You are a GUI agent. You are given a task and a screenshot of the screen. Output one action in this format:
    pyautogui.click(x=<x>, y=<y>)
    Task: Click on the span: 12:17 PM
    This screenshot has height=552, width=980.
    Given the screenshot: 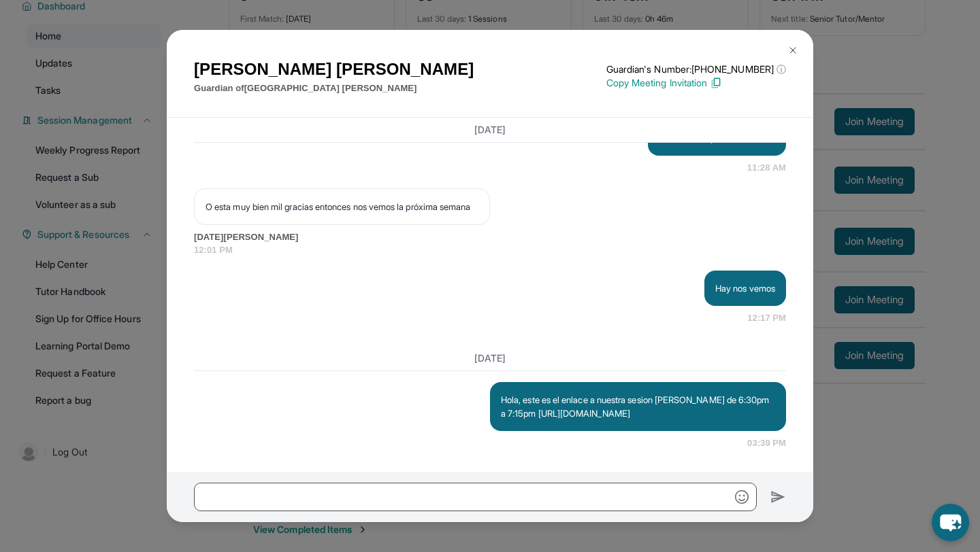 What is the action you would take?
    pyautogui.click(x=766, y=318)
    